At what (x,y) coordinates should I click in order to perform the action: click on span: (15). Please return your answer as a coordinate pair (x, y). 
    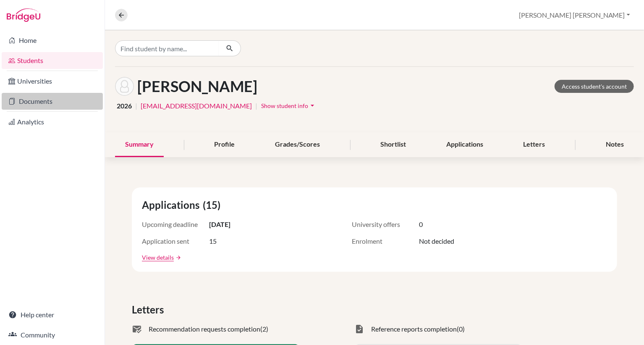
    Looking at the image, I should click on (213, 205).